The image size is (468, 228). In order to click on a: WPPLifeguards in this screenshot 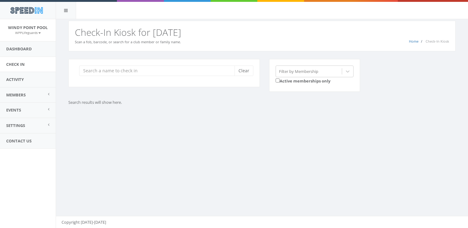, I will do `click(28, 32)`.